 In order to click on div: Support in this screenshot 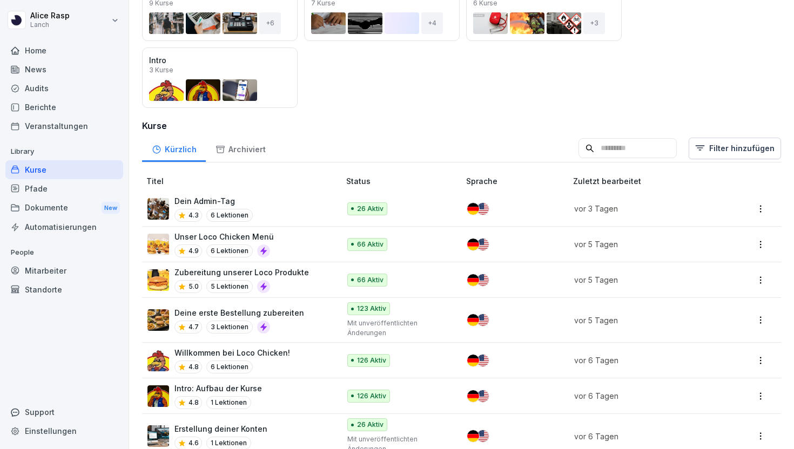, I will do `click(64, 412)`.